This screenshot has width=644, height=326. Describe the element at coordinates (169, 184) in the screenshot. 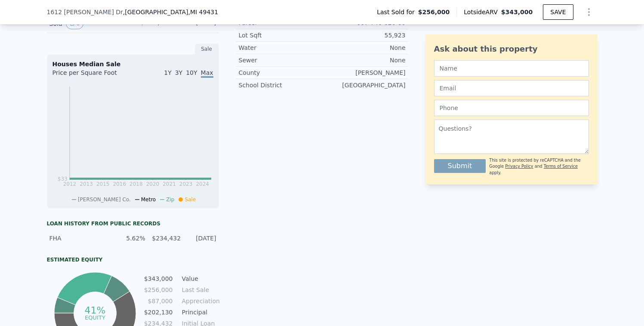

I see `tspan: 2021` at that location.